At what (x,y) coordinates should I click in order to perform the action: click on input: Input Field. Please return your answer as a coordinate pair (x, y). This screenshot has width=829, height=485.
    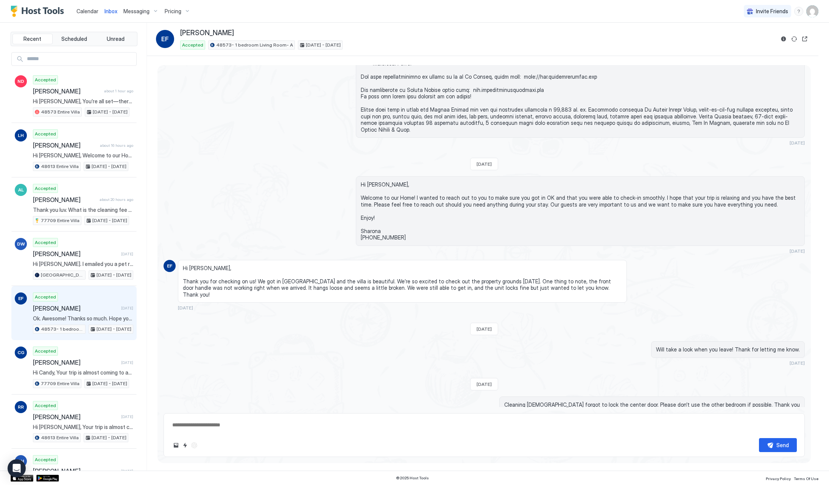
    Looking at the image, I should click on (80, 59).